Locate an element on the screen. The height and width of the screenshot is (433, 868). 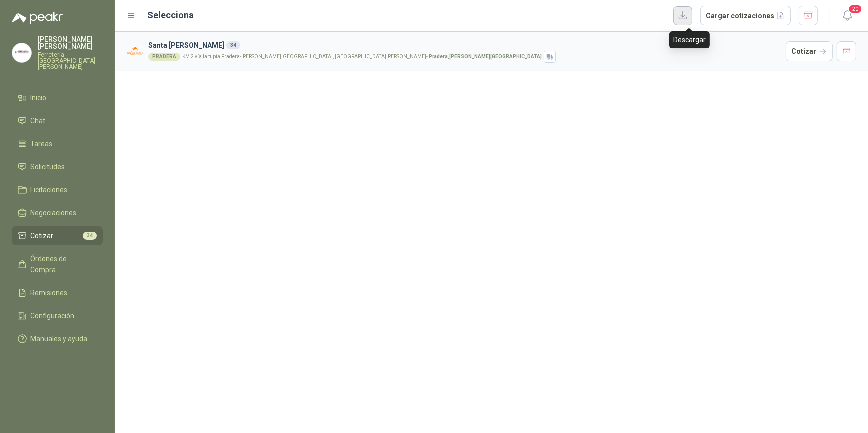
a: Licitaciones is located at coordinates (57, 190).